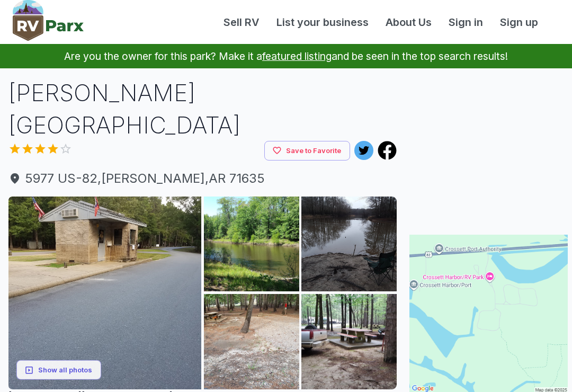  I want to click on a: featured listing, so click(297, 56).